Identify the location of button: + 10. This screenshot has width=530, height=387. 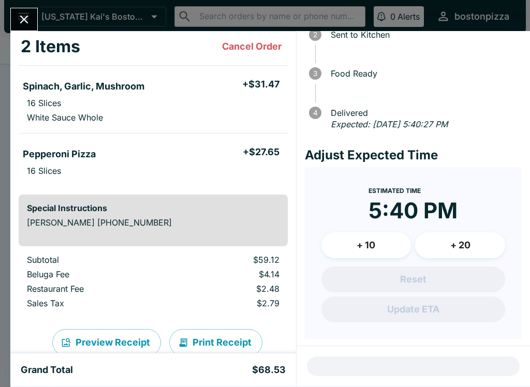
(366, 245).